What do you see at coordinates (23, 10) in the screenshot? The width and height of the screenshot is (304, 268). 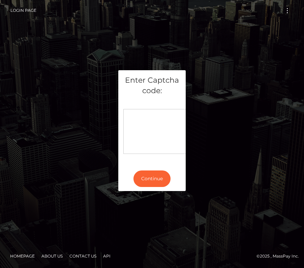 I see `a: Login Page` at bounding box center [23, 10].